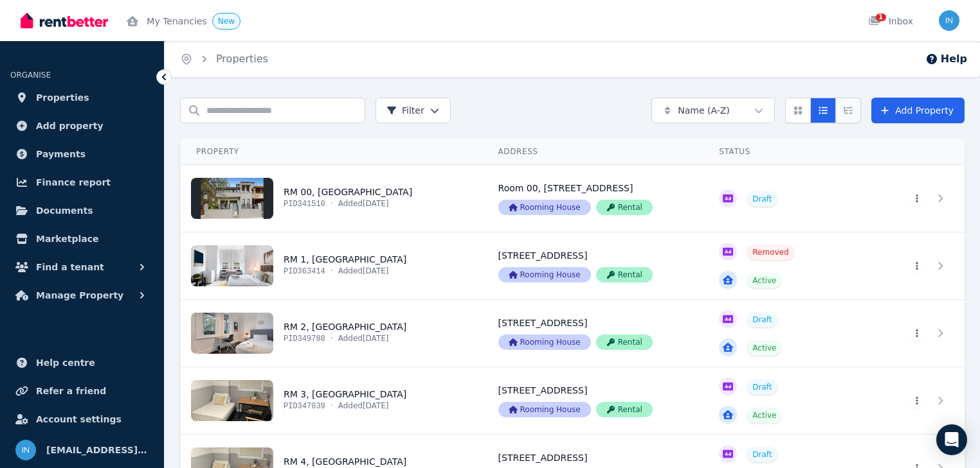  What do you see at coordinates (82, 391) in the screenshot?
I see `a: Refer a friend` at bounding box center [82, 391].